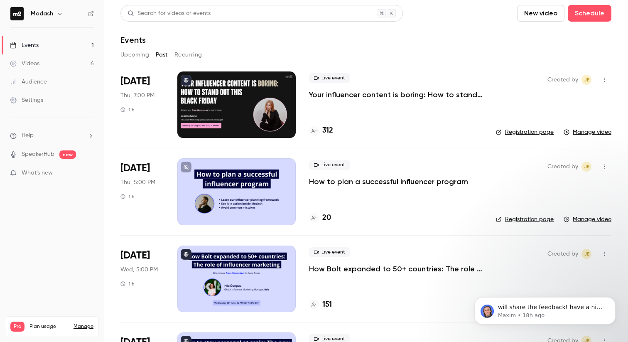 The image size is (628, 342). I want to click on a: Manage, so click(83, 327).